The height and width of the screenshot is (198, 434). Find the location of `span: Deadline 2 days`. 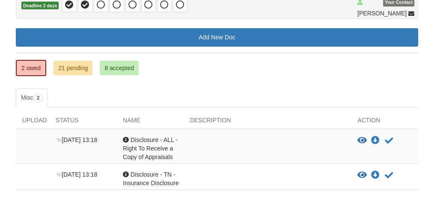

span: Deadline 2 days is located at coordinates (40, 6).